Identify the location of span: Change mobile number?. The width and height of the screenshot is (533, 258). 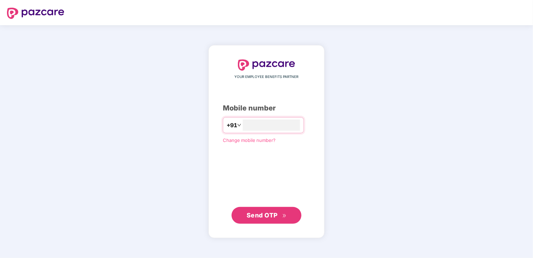
(249, 140).